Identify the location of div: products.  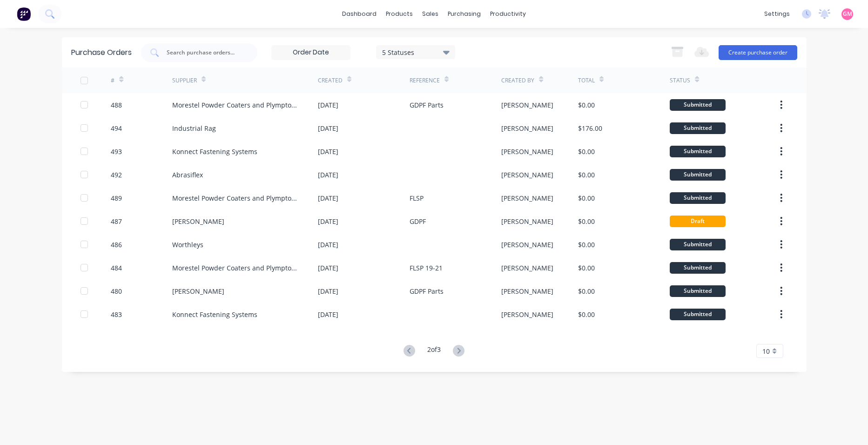
(399, 14).